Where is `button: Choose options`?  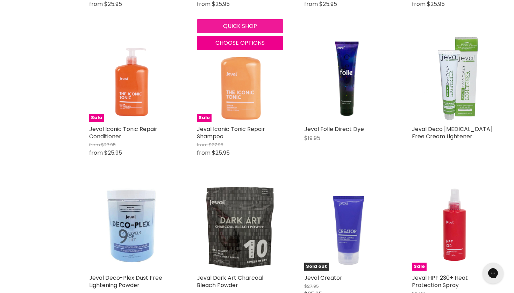
button: Choose options is located at coordinates (240, 43).